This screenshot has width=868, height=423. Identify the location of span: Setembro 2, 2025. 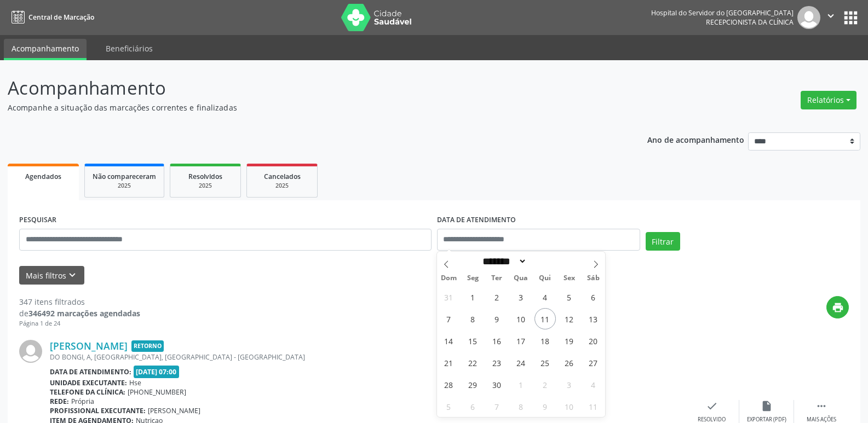
(496, 297).